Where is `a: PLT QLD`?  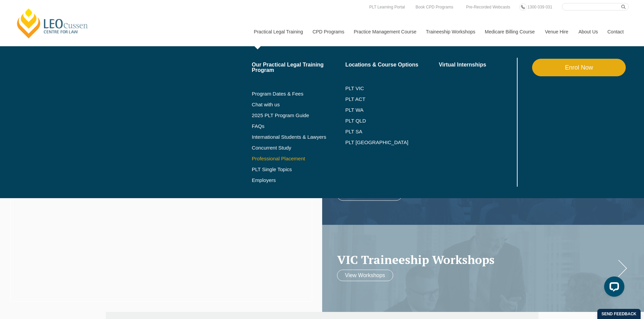
a: PLT QLD is located at coordinates (392, 121).